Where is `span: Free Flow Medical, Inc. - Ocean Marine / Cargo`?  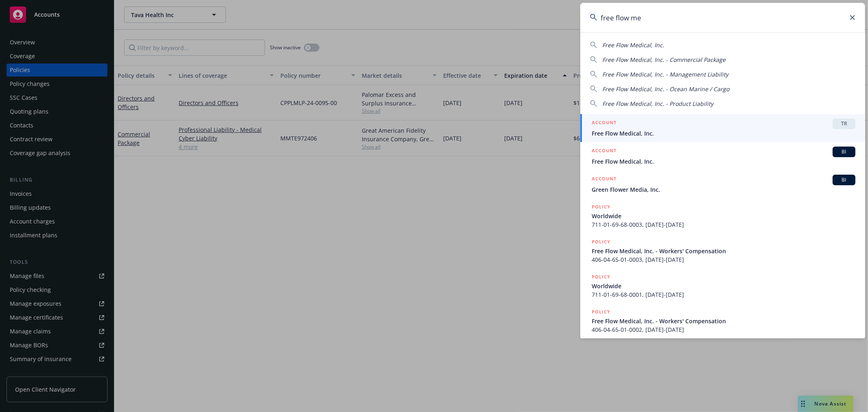
span: Free Flow Medical, Inc. - Ocean Marine / Cargo is located at coordinates (666, 89).